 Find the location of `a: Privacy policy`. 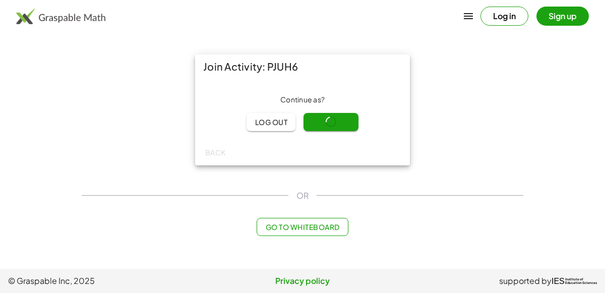

a: Privacy policy is located at coordinates (302, 281).